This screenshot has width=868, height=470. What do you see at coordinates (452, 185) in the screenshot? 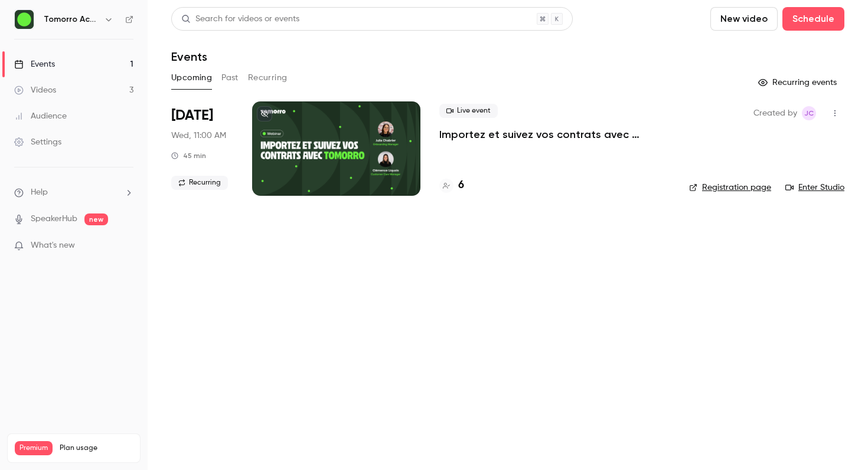
I see `a: 6` at bounding box center [452, 185].